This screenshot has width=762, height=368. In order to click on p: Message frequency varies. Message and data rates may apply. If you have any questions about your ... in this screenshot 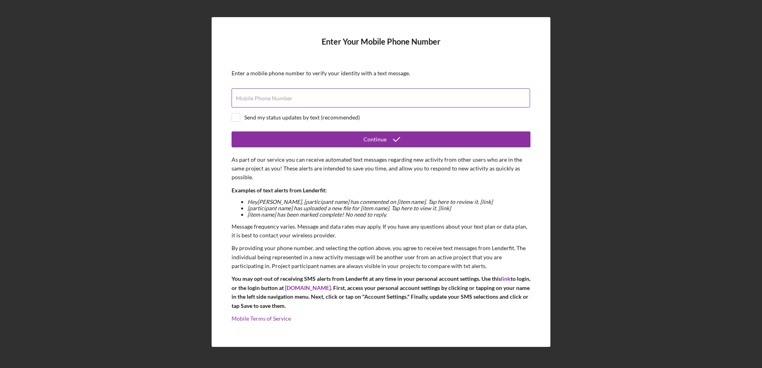, I will do `click(381, 231)`.